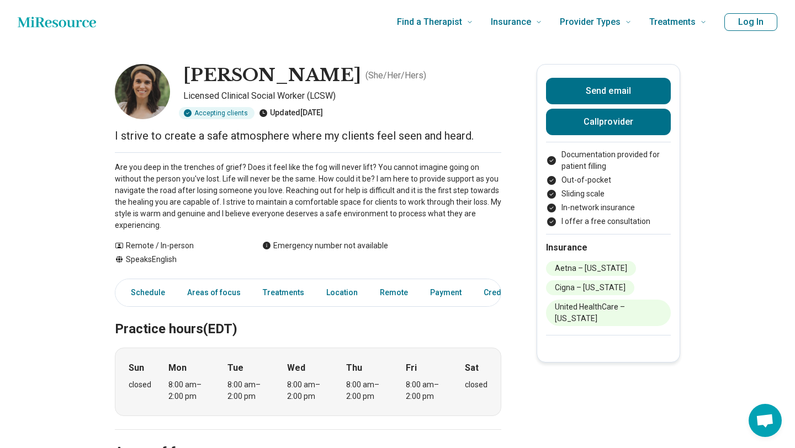 The image size is (795, 448). I want to click on a: Location, so click(342, 293).